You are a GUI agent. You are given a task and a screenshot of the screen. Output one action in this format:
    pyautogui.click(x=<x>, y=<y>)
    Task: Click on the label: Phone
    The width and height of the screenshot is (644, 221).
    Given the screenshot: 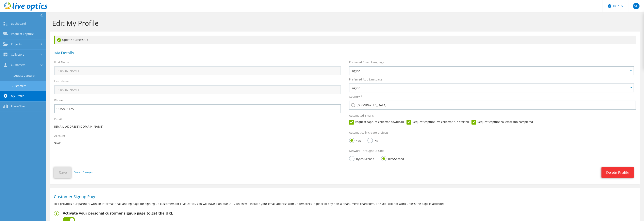 What is the action you would take?
    pyautogui.click(x=59, y=100)
    